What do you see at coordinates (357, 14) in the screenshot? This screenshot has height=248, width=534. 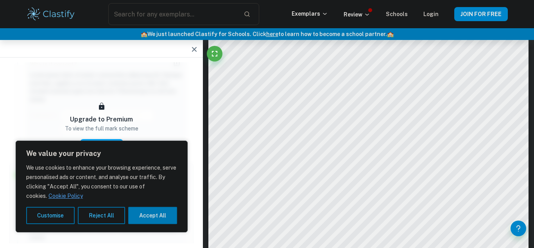 I see `p: Review` at bounding box center [357, 14].